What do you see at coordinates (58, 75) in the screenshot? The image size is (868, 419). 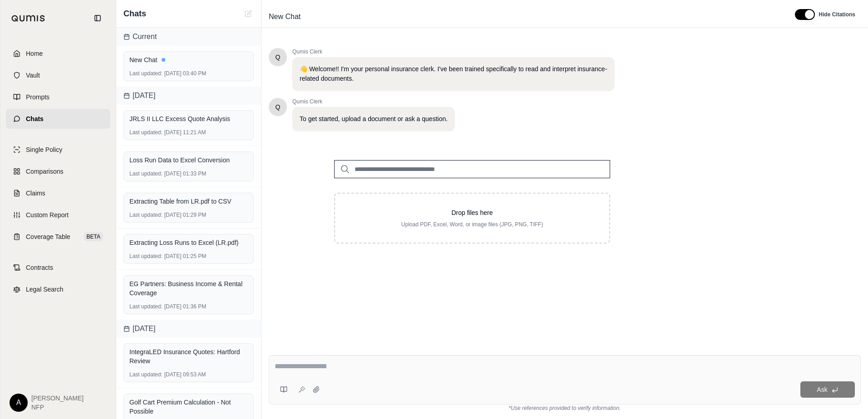 I see `a: Vault` at bounding box center [58, 75].